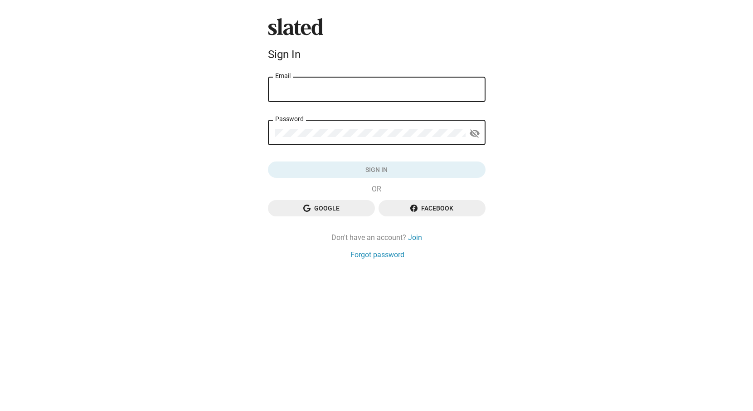 This screenshot has width=753, height=411. What do you see at coordinates (415, 237) in the screenshot?
I see `a: Join` at bounding box center [415, 237].